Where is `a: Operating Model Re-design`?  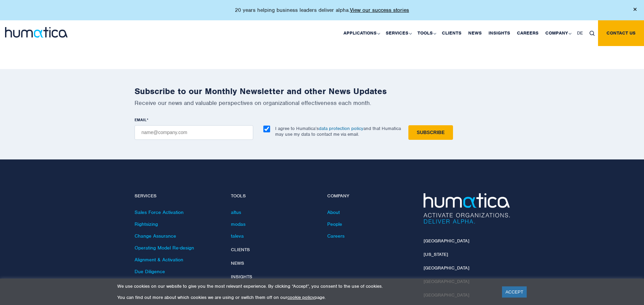 a: Operating Model Re-design is located at coordinates (164, 248).